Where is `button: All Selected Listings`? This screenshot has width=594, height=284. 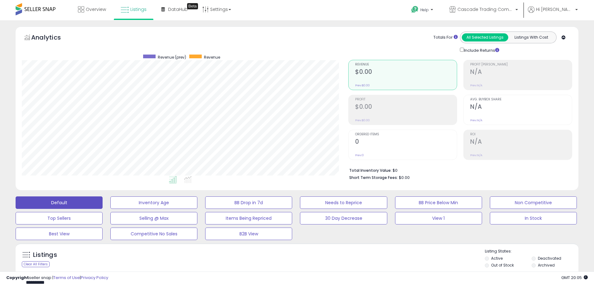 button: All Selected Listings is located at coordinates (485, 37).